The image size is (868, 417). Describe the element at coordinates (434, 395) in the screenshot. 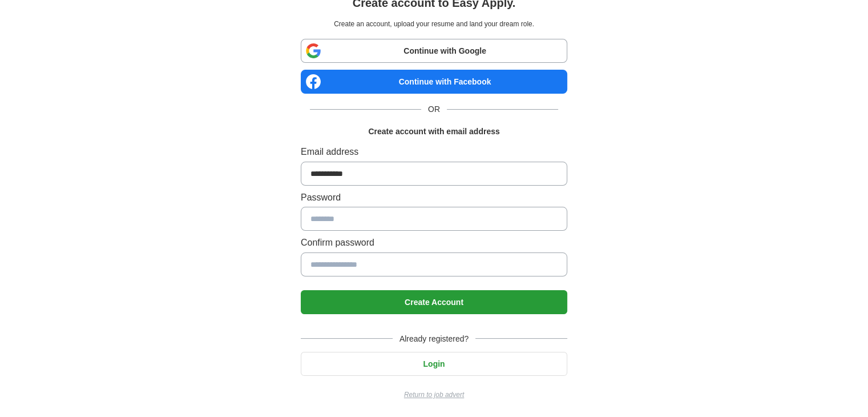

I see `a: Return to job advert` at that location.